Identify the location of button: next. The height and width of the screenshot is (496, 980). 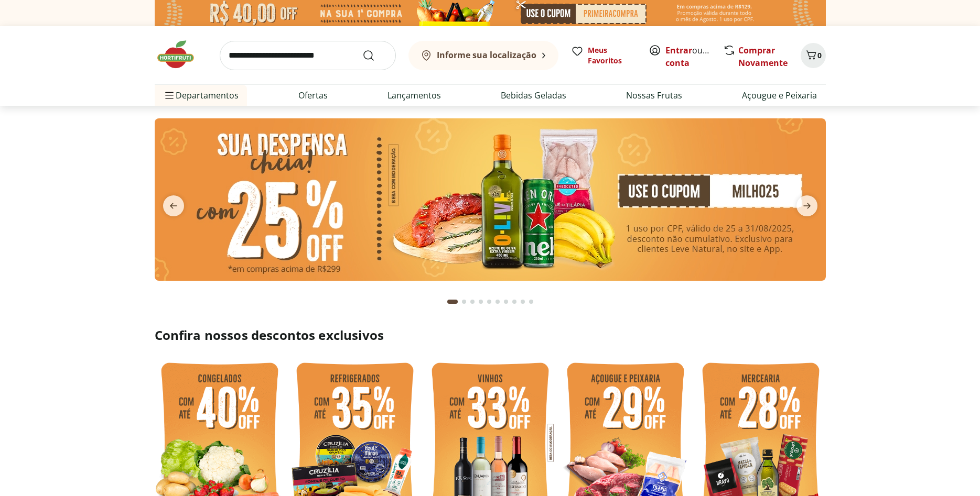
(807, 206).